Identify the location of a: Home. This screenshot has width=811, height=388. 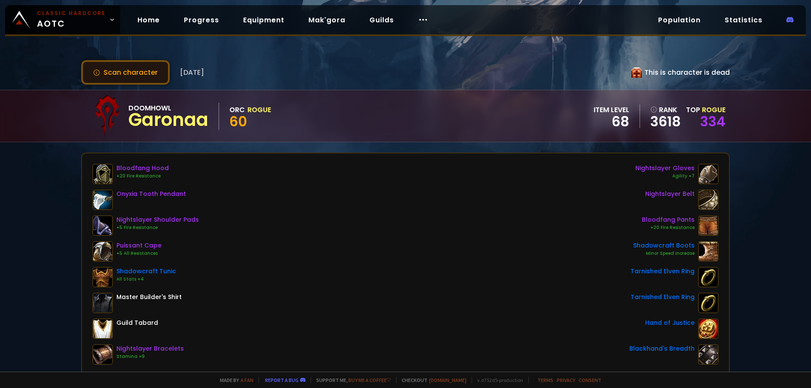
(149, 20).